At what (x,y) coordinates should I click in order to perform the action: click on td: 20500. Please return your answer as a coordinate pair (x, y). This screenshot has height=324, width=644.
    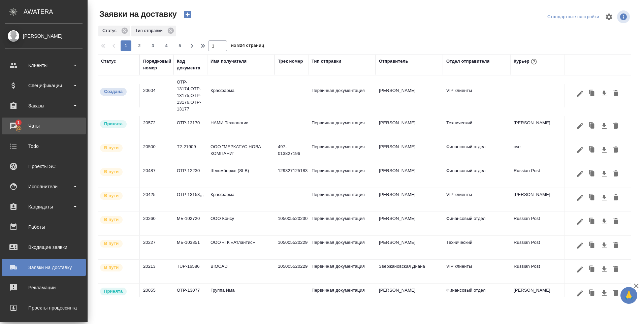
    Looking at the image, I should click on (156, 152).